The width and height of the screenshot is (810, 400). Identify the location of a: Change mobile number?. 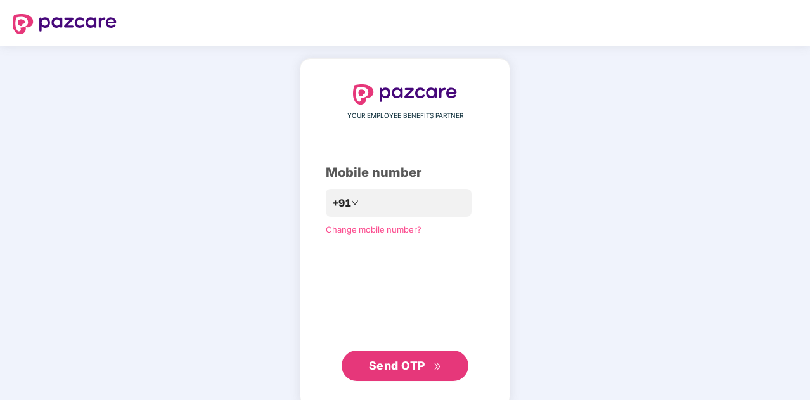
(373, 229).